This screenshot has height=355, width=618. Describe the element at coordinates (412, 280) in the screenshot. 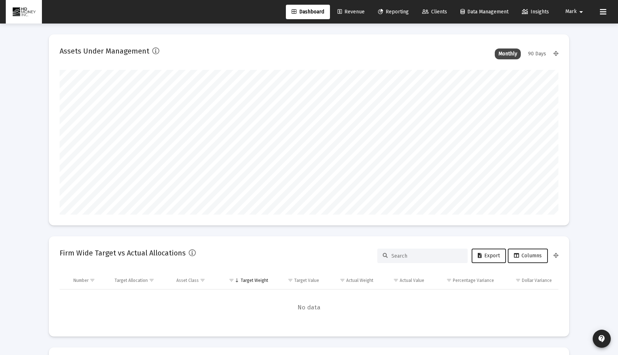

I see `div: Actual Value` at that location.